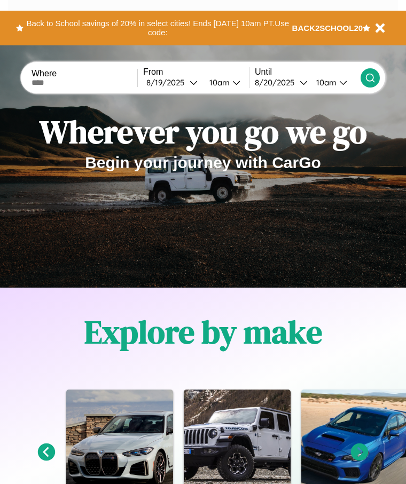  I want to click on h1: Explore by make, so click(203, 332).